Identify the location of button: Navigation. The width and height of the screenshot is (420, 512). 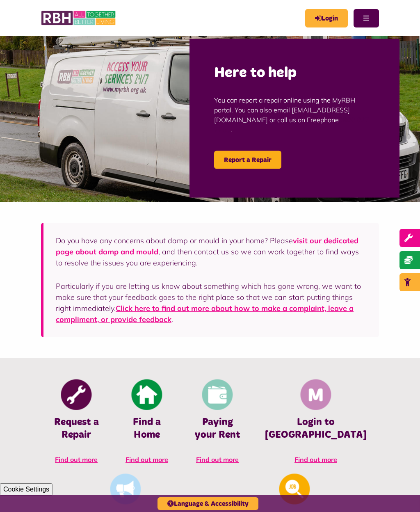
(366, 18).